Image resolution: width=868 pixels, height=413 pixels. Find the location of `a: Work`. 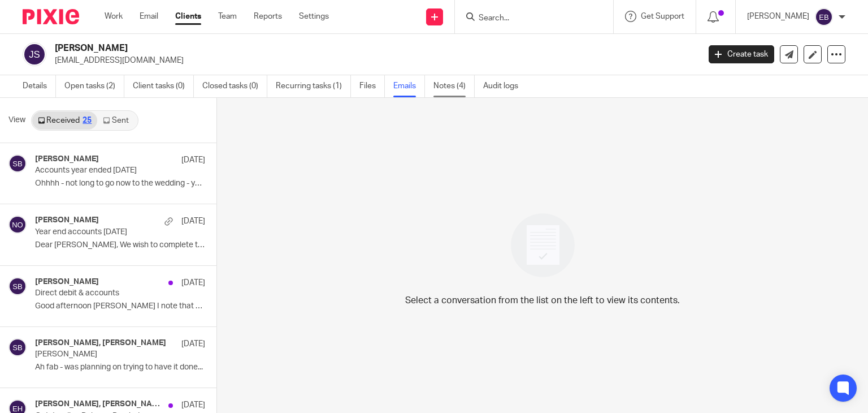

a: Work is located at coordinates (114, 16).